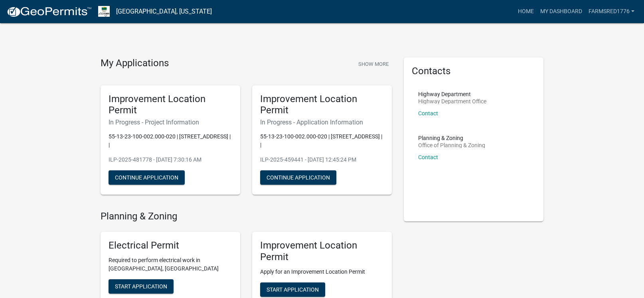 The image size is (644, 298). I want to click on p: Highway Department Office, so click(452, 101).